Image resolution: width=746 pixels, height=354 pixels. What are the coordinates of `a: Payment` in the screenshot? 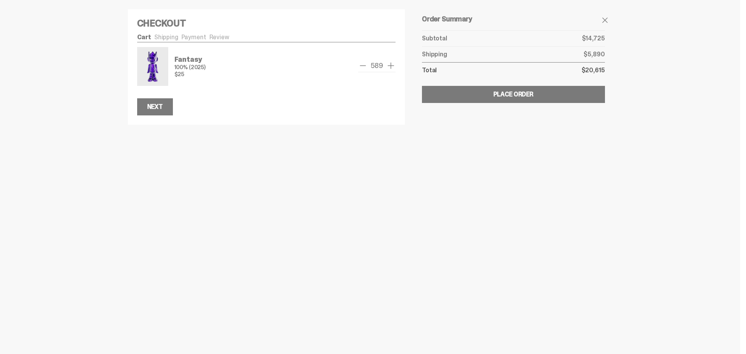 It's located at (194, 37).